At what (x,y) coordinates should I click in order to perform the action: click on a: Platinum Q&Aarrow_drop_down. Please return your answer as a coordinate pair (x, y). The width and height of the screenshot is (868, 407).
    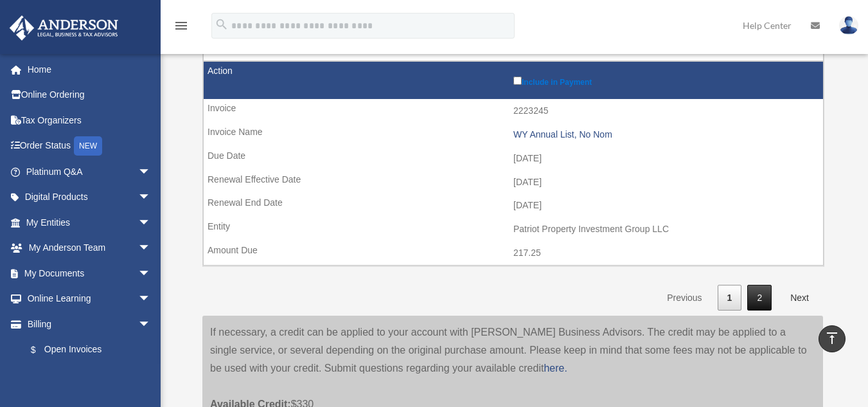
    Looking at the image, I should click on (90, 171).